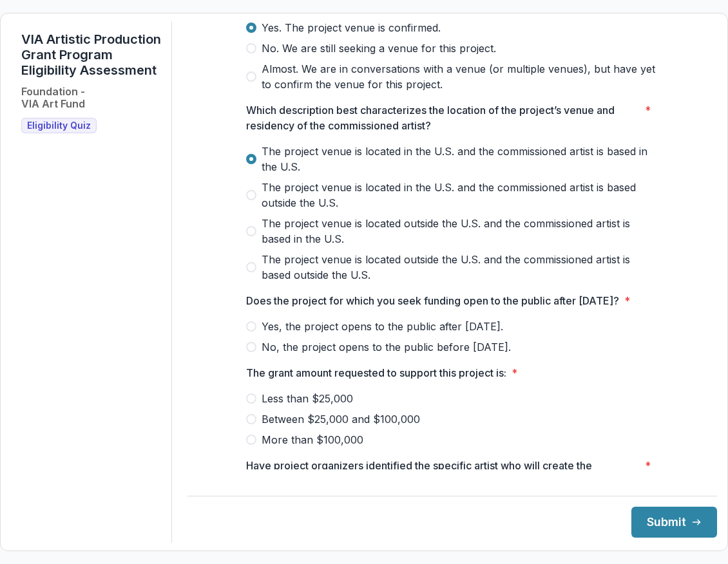 This screenshot has height=564, width=728. I want to click on span: The project venue is located outside the U.S. and the commissioned artist is based outside the U.S., so click(460, 267).